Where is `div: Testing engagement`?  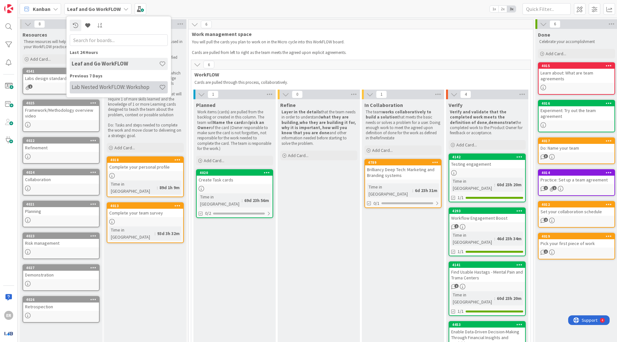
div: Testing engagement is located at coordinates (487, 164).